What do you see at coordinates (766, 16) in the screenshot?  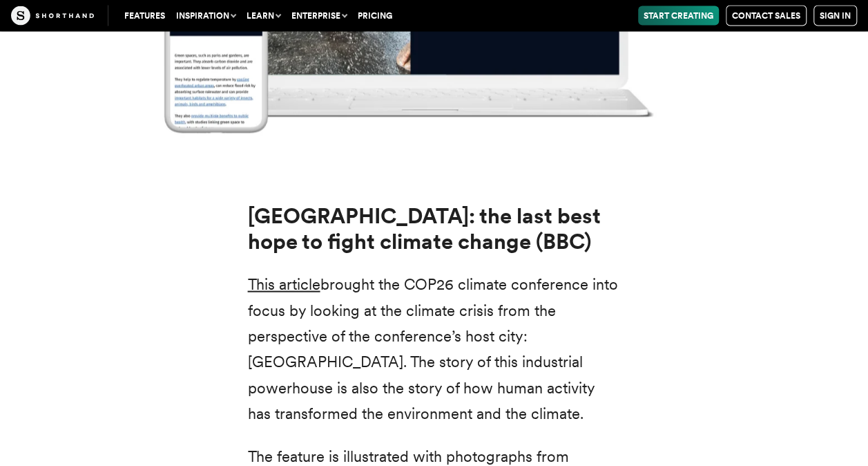 I see `a: Contact Sales` at bounding box center [766, 16].